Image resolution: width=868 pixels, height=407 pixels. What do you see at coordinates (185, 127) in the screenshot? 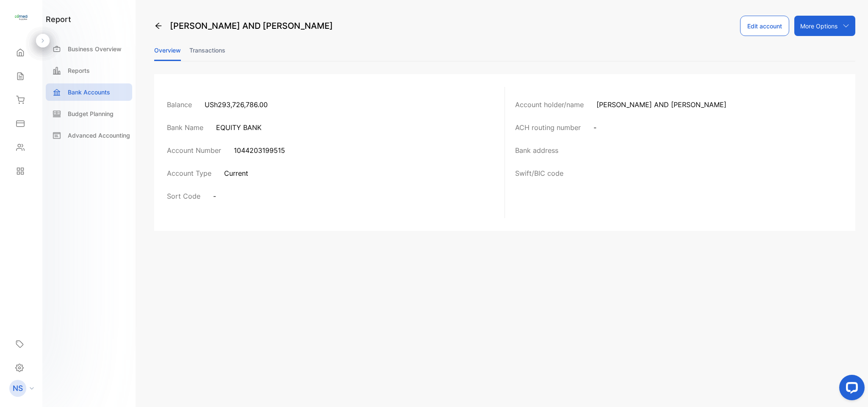
I see `p: Bank Name` at bounding box center [185, 127].